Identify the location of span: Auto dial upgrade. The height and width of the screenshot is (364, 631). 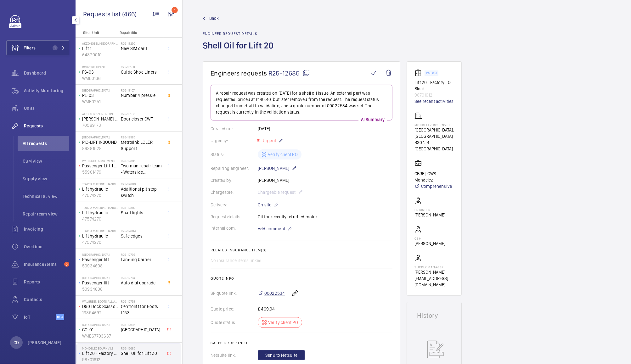
(141, 283).